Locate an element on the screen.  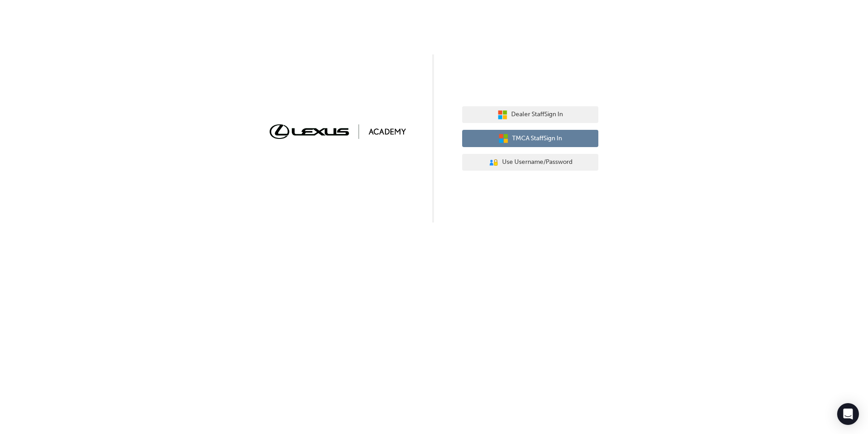
button: Dealer StaffSign In is located at coordinates (530, 115).